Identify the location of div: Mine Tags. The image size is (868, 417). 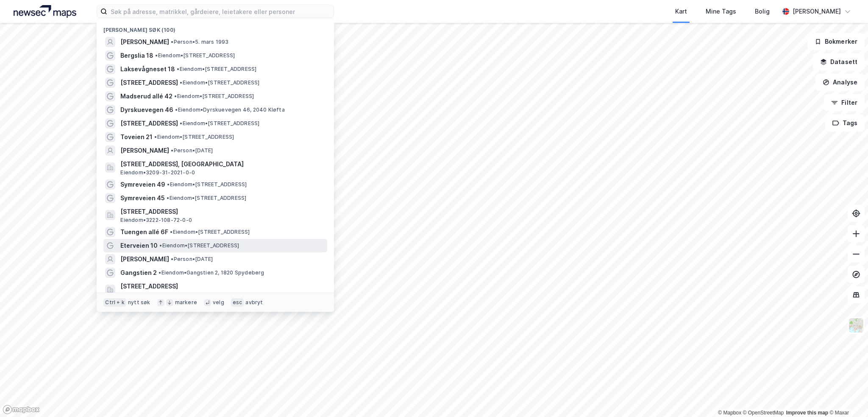
(721, 11).